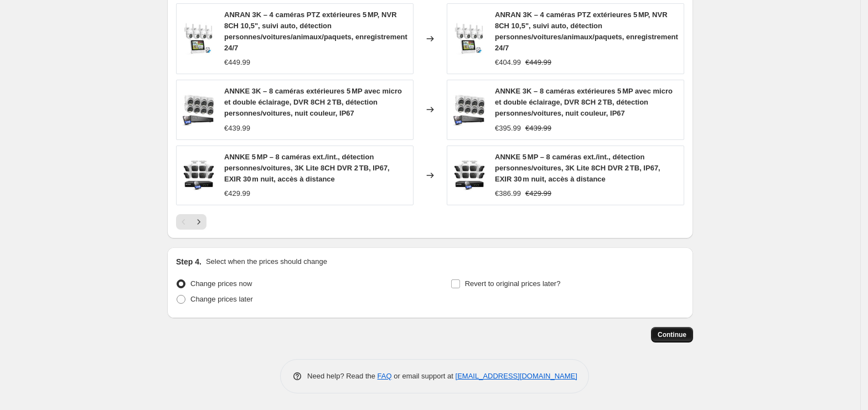 The image size is (868, 410). What do you see at coordinates (266, 262) in the screenshot?
I see `p: Select when the prices should change` at bounding box center [266, 262].